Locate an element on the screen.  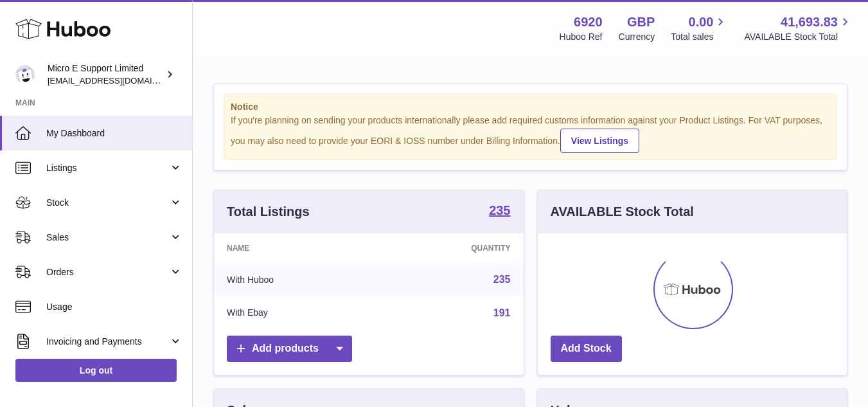
strong: Notice is located at coordinates (530, 107).